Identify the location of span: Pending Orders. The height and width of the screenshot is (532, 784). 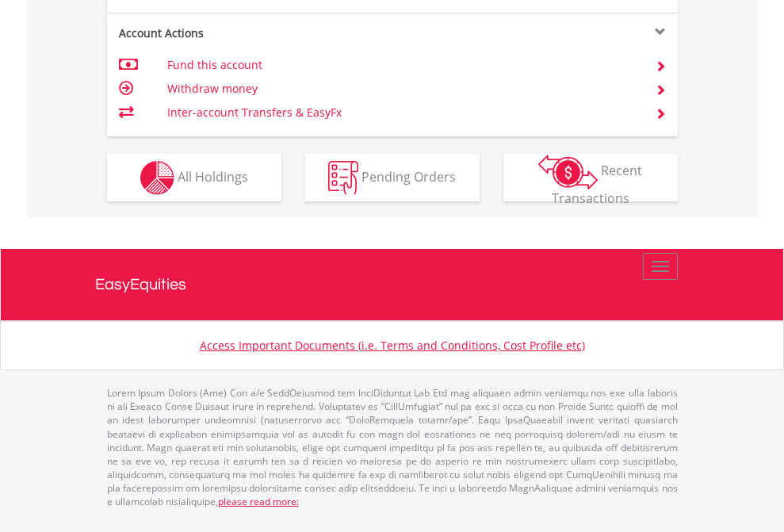
(408, 176).